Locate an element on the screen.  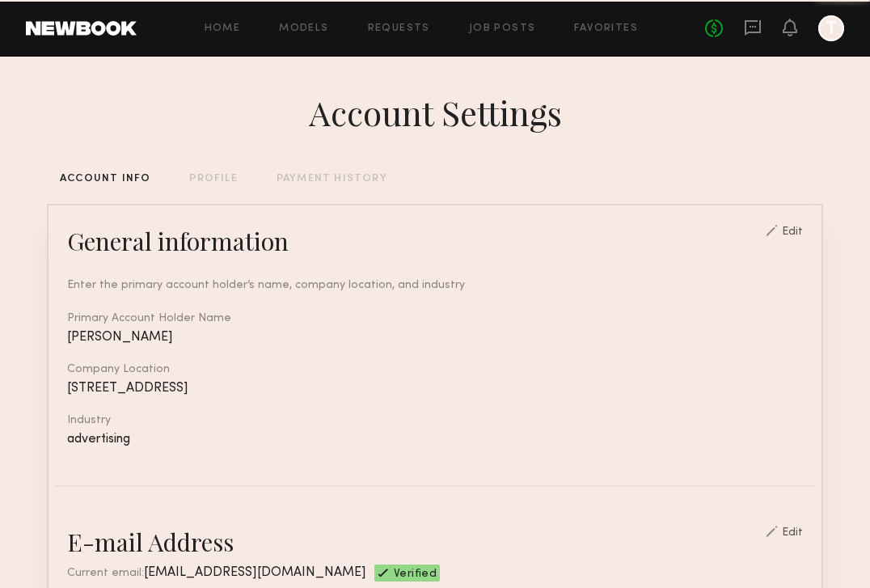
div: Company Location is located at coordinates (435, 370).